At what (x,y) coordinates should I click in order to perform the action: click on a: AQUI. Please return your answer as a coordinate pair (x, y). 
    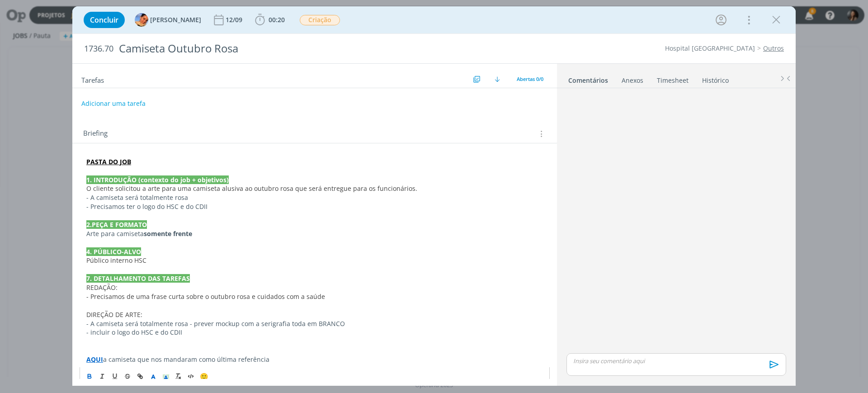
    Looking at the image, I should click on (95, 359).